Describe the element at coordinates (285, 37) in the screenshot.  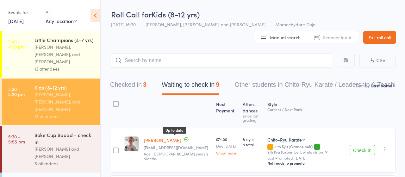
I see `span: Manual search` at that location.